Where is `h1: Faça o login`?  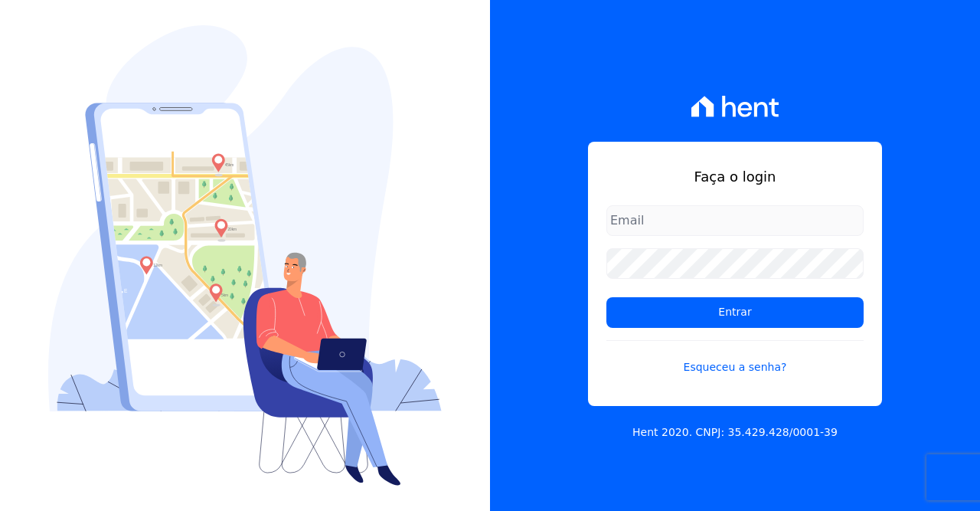
h1: Faça o login is located at coordinates (735, 176).